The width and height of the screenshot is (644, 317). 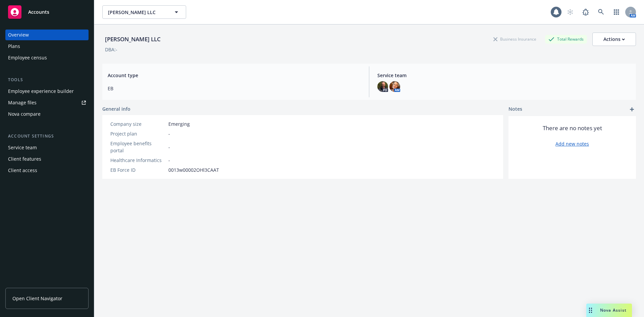 I want to click on a: Service team, so click(x=47, y=147).